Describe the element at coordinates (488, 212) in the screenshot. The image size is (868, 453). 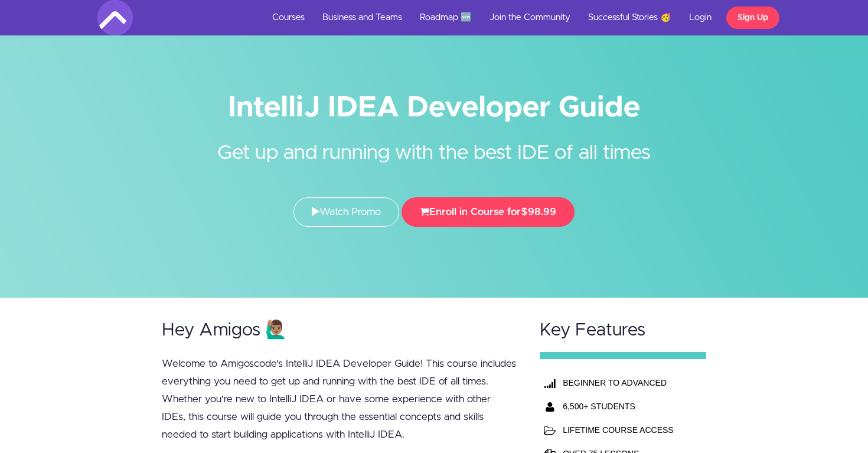
I see `button: Enroll in Course for$98.99` at that location.